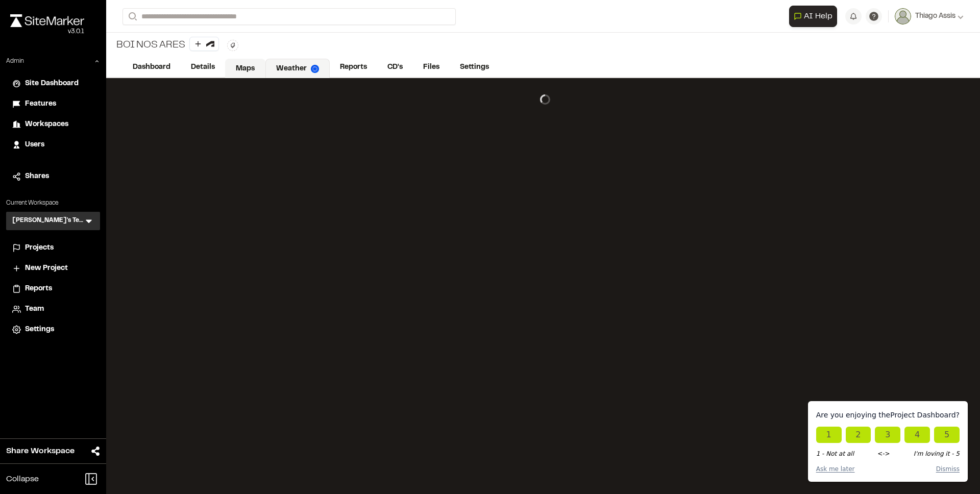  What do you see at coordinates (23, 479) in the screenshot?
I see `span: Collapse` at bounding box center [23, 479].